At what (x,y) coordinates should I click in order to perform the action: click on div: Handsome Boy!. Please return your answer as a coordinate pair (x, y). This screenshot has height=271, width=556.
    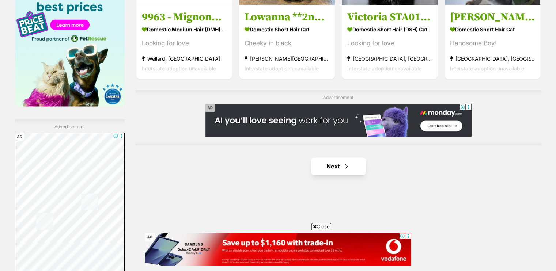
    Looking at the image, I should click on (492, 43).